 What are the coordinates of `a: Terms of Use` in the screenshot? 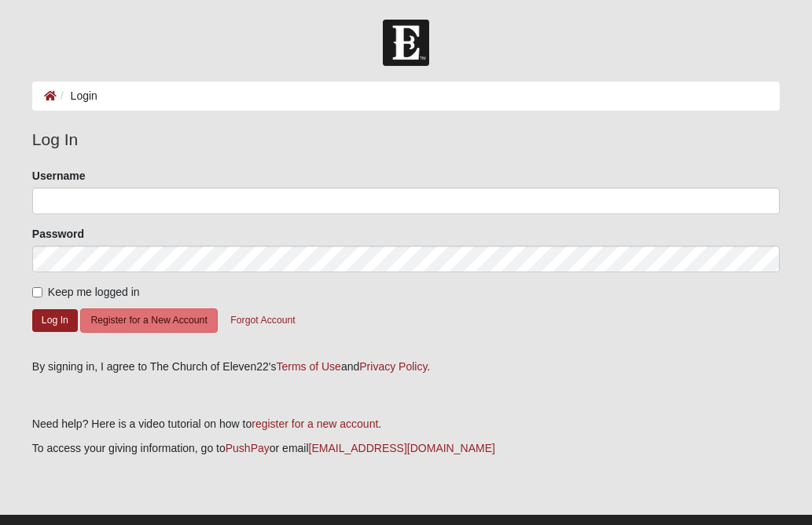 It's located at (308, 367).